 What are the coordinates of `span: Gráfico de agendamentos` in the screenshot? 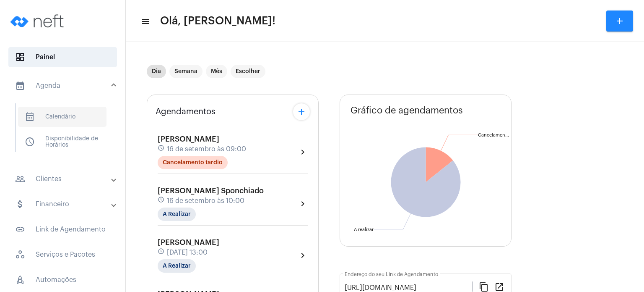 It's located at (407, 110).